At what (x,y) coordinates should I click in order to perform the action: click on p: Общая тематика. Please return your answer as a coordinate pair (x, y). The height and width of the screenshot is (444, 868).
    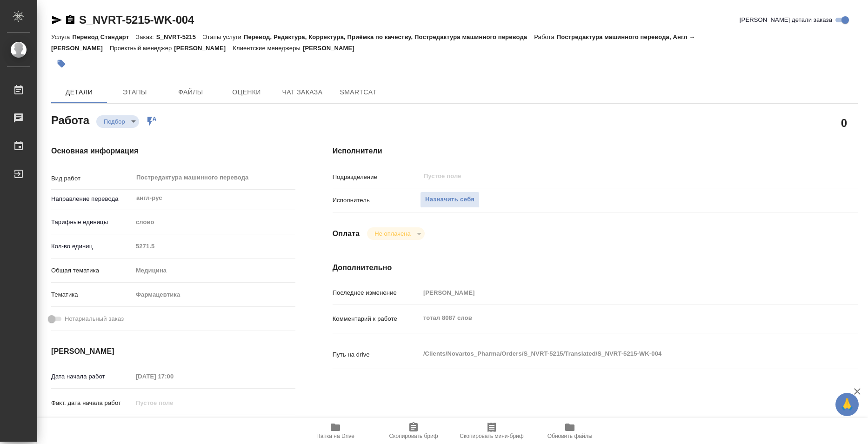
    Looking at the image, I should click on (92, 271).